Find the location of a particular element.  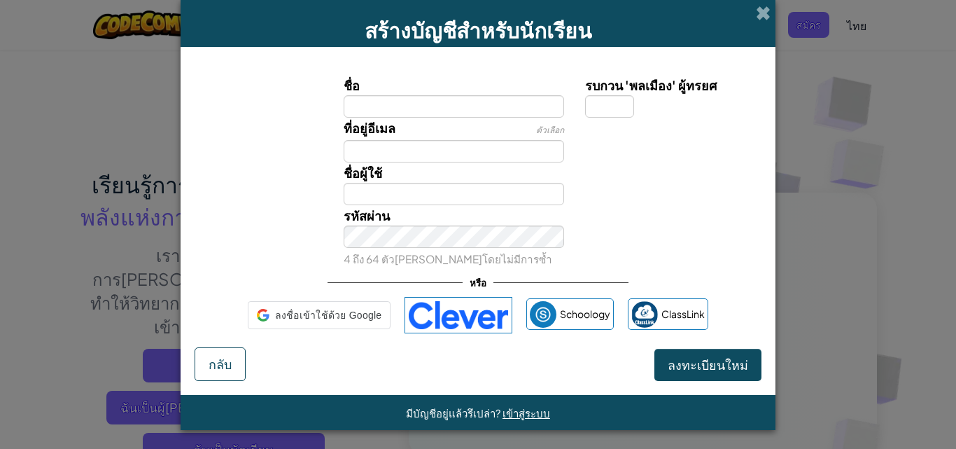

span: เข้าสู่ระบบ is located at coordinates (526, 412).